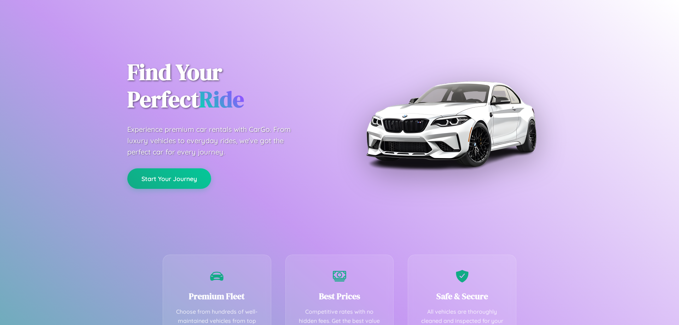 The height and width of the screenshot is (325, 679). I want to click on p: Experience premium car rentals with CarGo. From luxury vehicles to everyday rides, we've got the ..., so click(216, 141).